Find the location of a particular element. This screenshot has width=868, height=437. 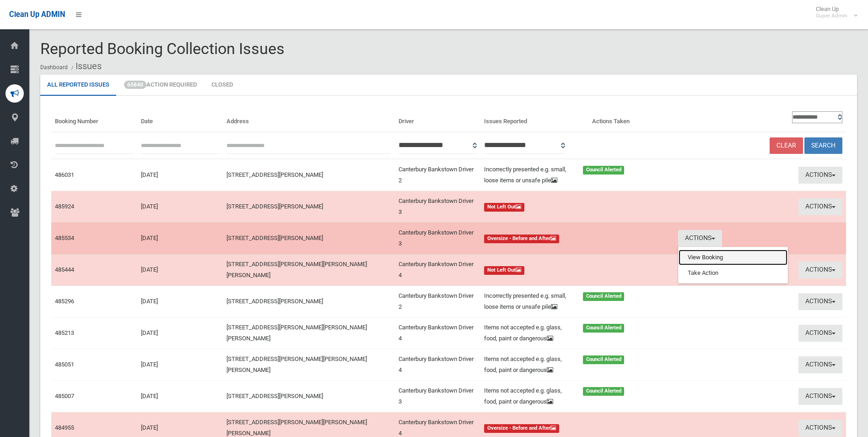

a: 485534 is located at coordinates (65, 238).